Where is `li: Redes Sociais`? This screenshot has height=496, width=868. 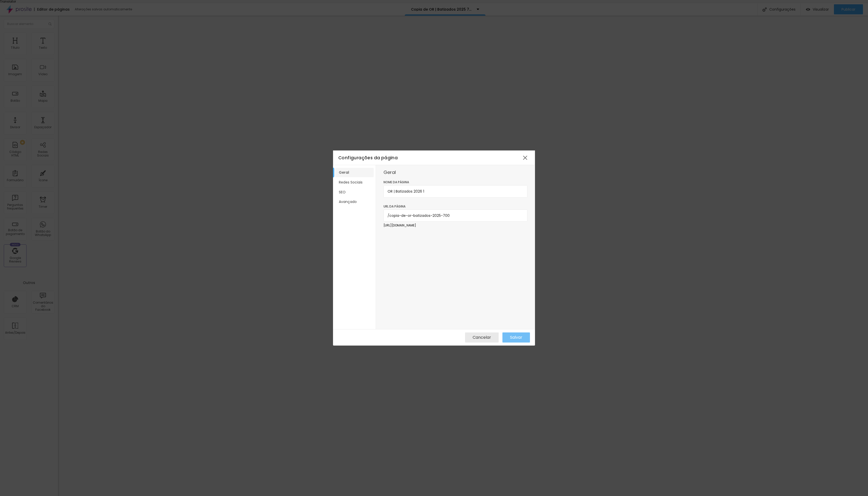 li: Redes Sociais is located at coordinates (355, 182).